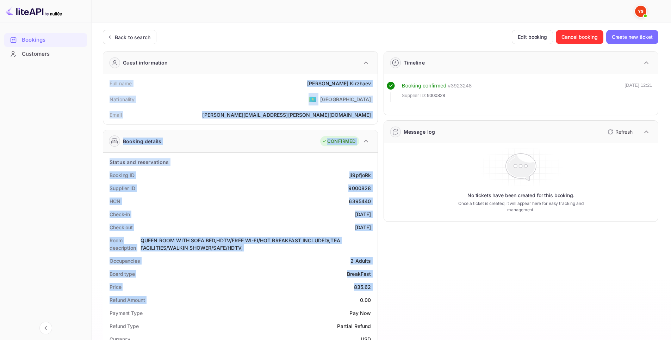  Describe the element at coordinates (121, 227) in the screenshot. I see `div: Check out` at that location.